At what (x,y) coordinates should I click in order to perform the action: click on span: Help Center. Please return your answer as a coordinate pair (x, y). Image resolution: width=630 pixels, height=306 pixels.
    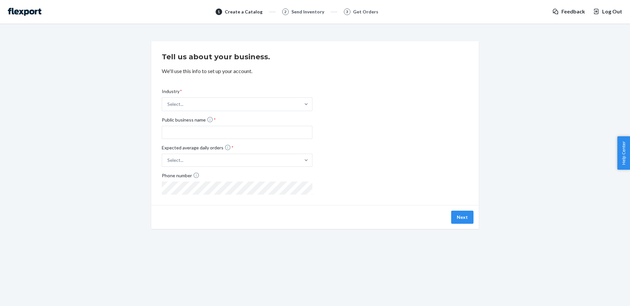
    Looking at the image, I should click on (623, 153).